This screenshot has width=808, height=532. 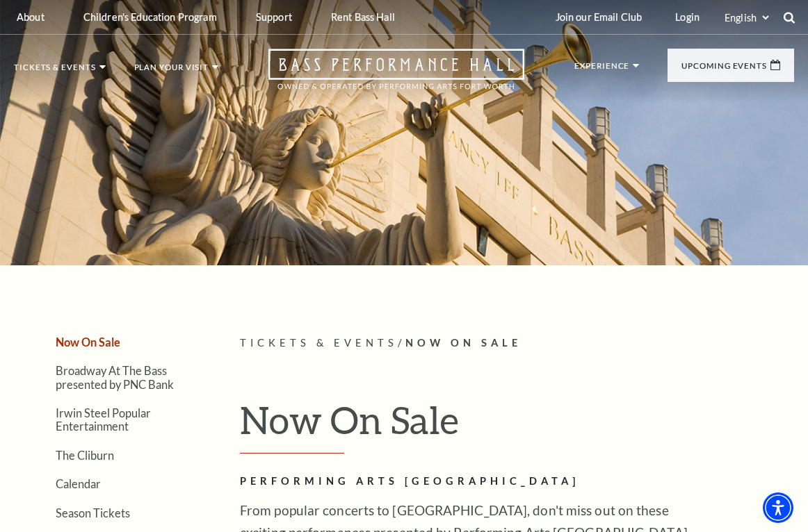 I want to click on p: Support, so click(x=274, y=17).